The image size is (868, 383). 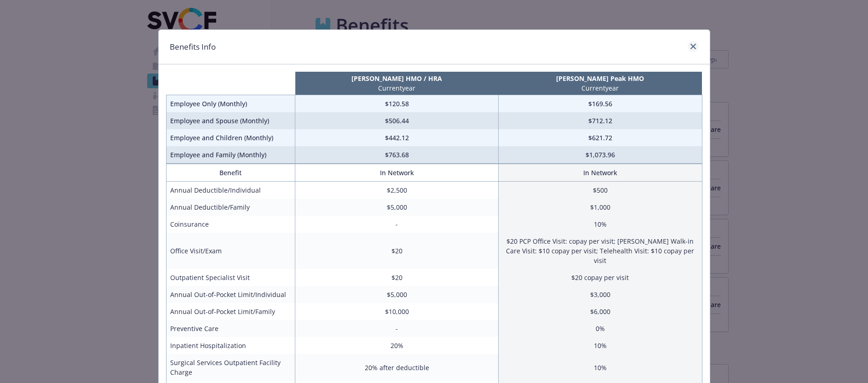 I want to click on td: Employee Only (Monthly), so click(x=230, y=104).